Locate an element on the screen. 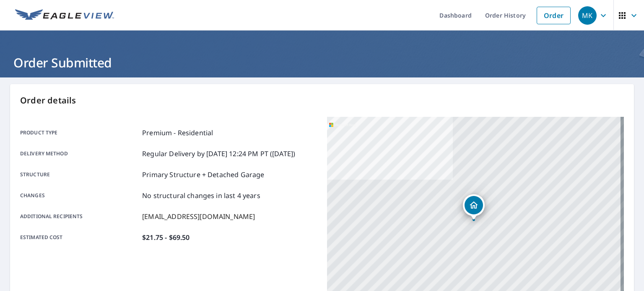 This screenshot has height=291, width=644. div: MK is located at coordinates (587, 15).